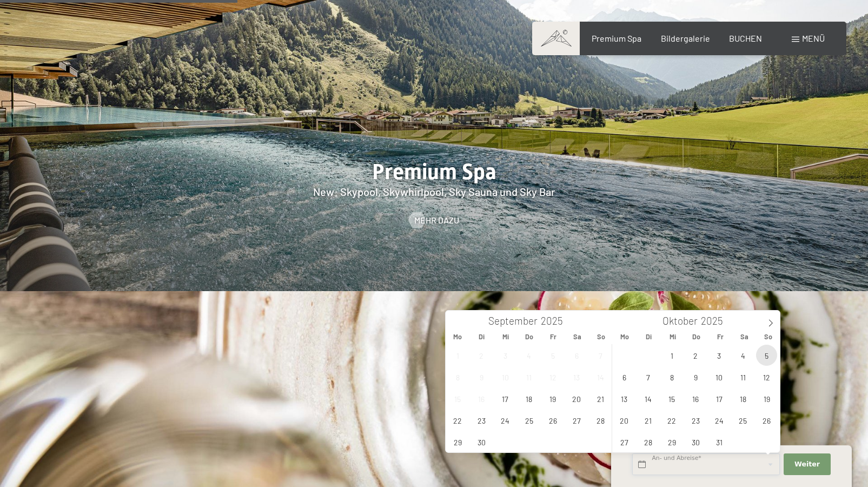 The height and width of the screenshot is (487, 868). What do you see at coordinates (766, 398) in the screenshot?
I see `span: Oktober 19, 2025` at bounding box center [766, 398].